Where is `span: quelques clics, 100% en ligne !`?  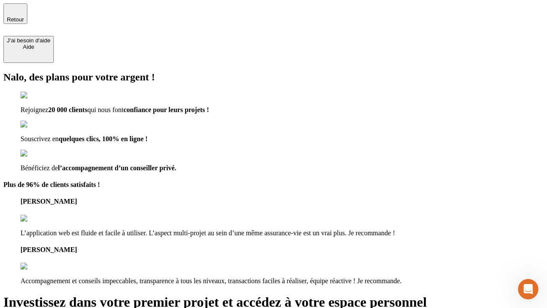
span: quelques clics, 100% en ligne ! is located at coordinates (103, 139).